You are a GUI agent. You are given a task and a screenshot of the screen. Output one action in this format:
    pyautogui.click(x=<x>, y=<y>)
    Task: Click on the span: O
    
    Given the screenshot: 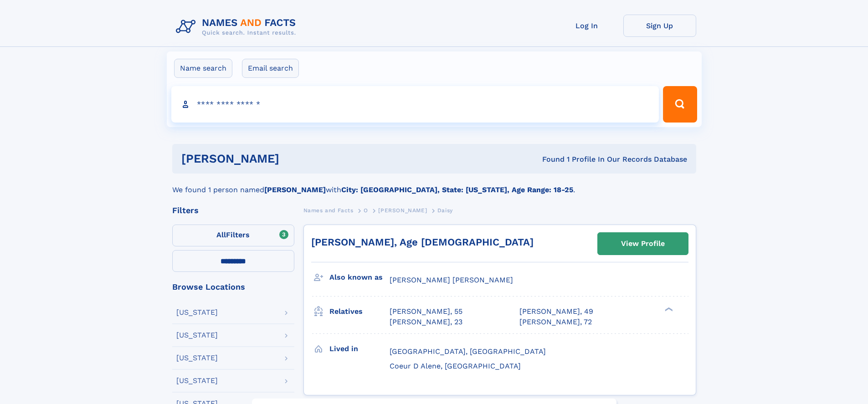 What is the action you would take?
    pyautogui.click(x=366, y=210)
    